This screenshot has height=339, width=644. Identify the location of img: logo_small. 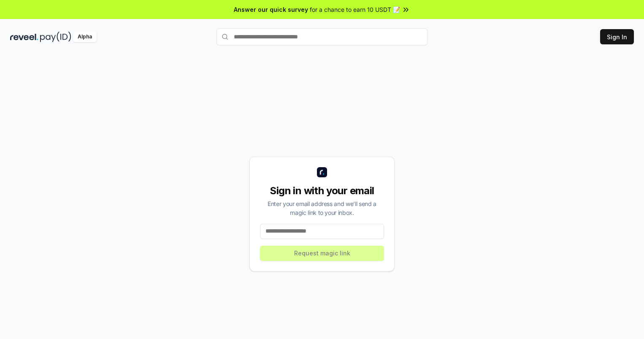
(322, 172).